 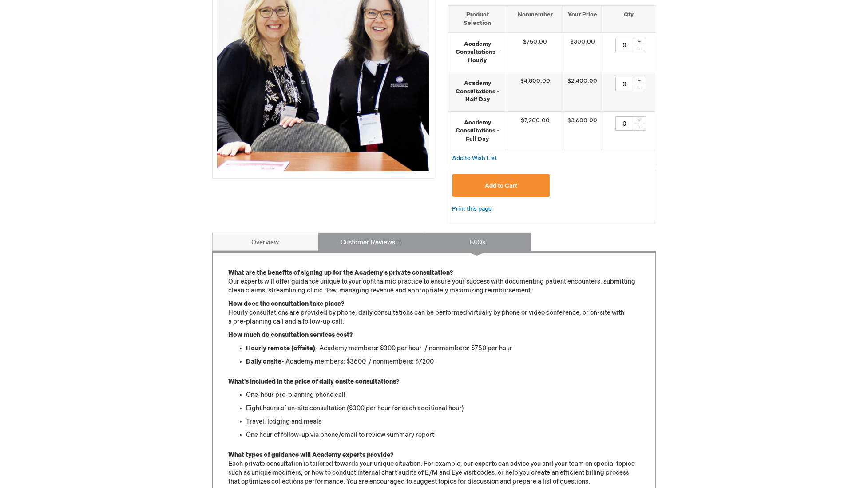 I want to click on span: Add to Cart, so click(x=501, y=186).